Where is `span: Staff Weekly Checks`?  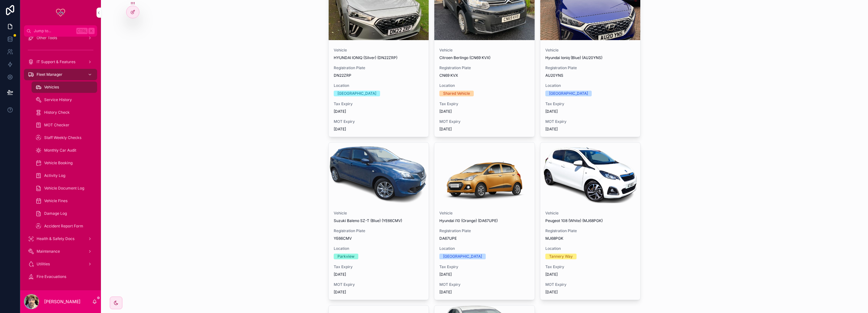
span: Staff Weekly Checks is located at coordinates (63, 138).